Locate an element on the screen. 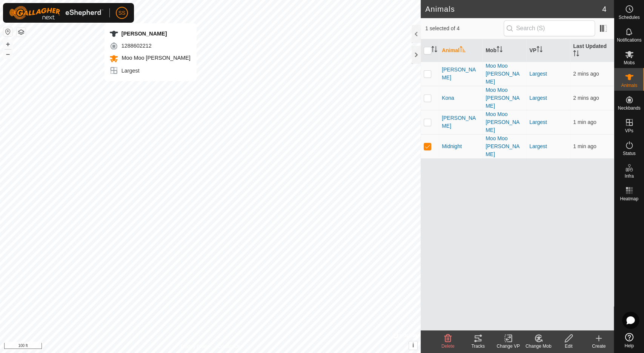 This screenshot has height=353, width=644. th: VP is located at coordinates (549, 51).